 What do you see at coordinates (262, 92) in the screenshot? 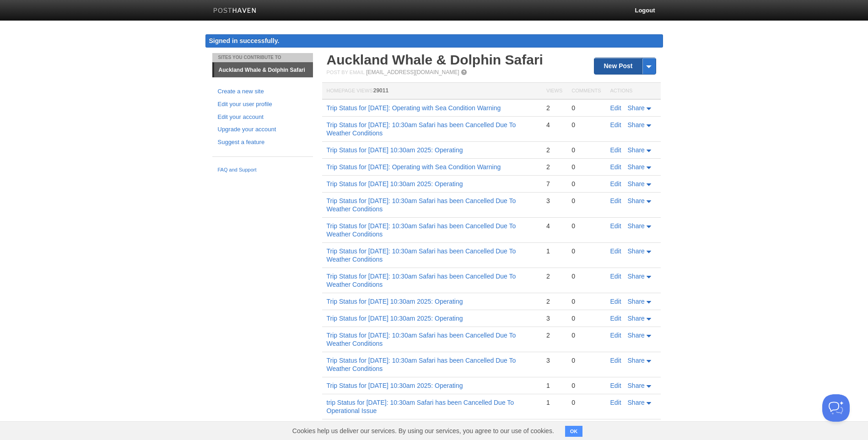
I see `a: Create a new site` at bounding box center [262, 92].